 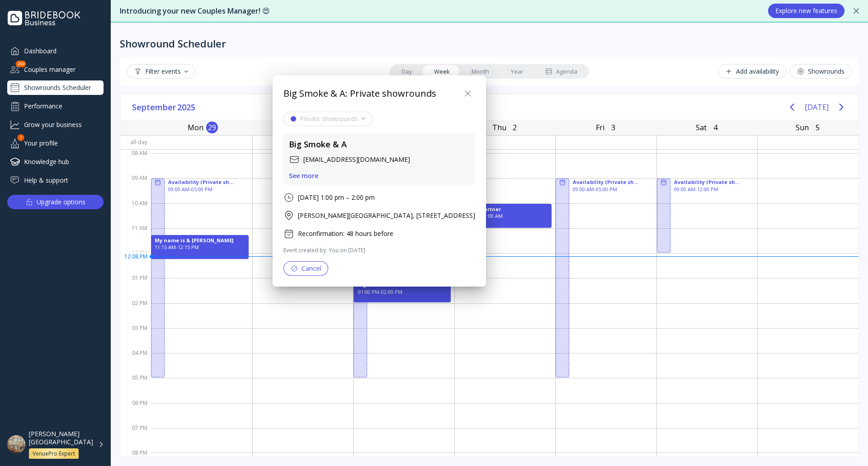 What do you see at coordinates (306, 269) in the screenshot?
I see `div: Cancel` at bounding box center [306, 269].